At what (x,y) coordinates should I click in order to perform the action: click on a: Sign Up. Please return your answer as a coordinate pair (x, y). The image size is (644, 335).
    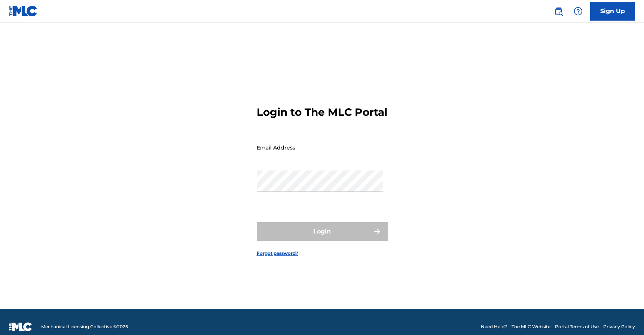
    Looking at the image, I should click on (613, 11).